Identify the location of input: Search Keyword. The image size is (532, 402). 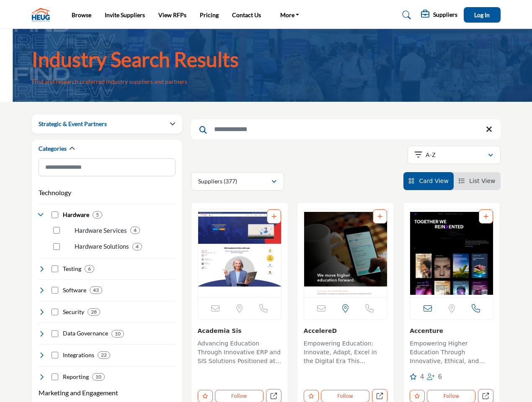
(346, 130).